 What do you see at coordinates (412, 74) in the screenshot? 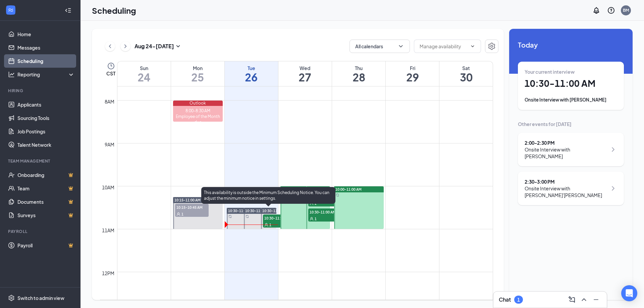
I see `a: August 29, 2025` at bounding box center [412, 74].